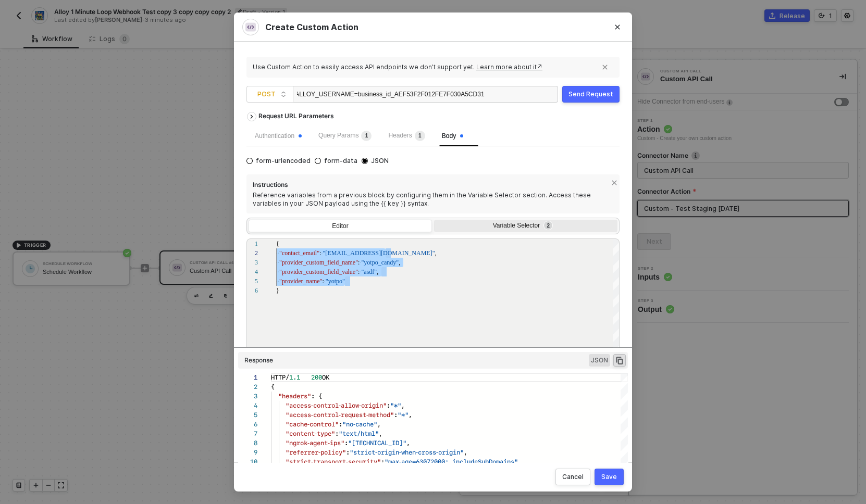  I want to click on span: icon-arrow-right, so click(251, 117).